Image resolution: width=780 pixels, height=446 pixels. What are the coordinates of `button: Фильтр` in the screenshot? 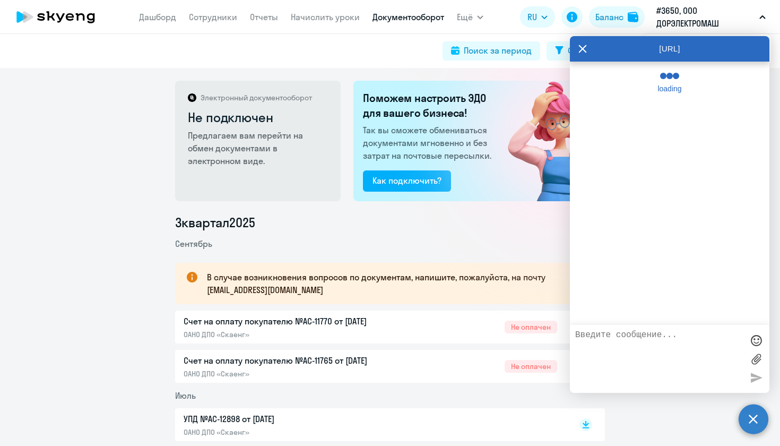 It's located at (576, 51).